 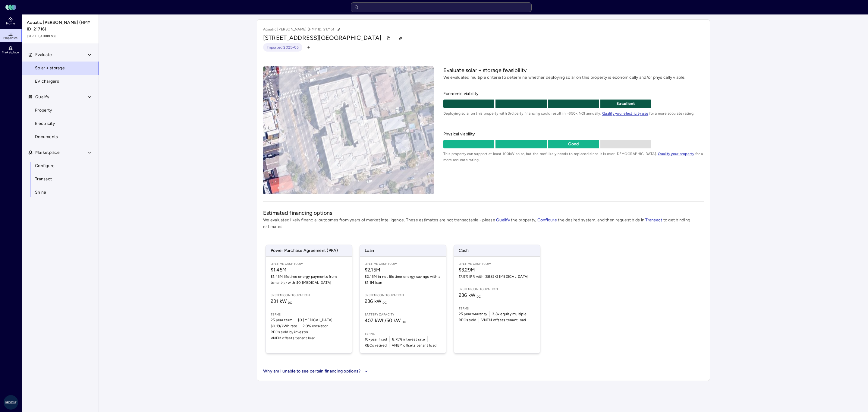 I want to click on span: $1.45M, so click(x=309, y=270).